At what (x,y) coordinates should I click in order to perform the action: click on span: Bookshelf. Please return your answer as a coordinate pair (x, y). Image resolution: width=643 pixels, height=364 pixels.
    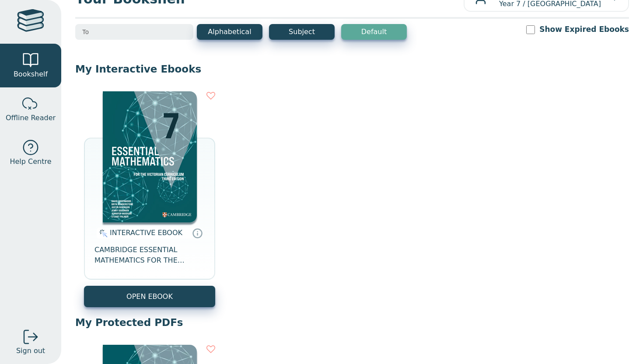
    Looking at the image, I should click on (31, 75).